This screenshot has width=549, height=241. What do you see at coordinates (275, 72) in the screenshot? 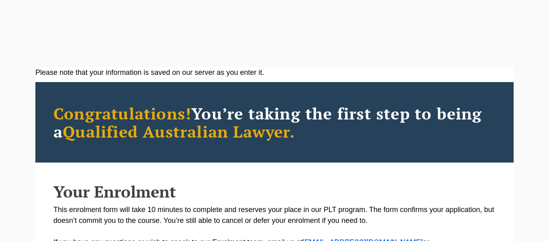
I see `div: Please note that your information is saved on our server as you enter it.` at bounding box center [275, 72].